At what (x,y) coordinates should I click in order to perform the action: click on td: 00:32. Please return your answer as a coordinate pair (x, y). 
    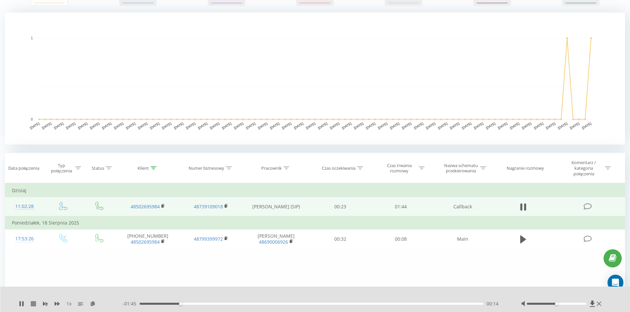
    Looking at the image, I should click on (340, 239).